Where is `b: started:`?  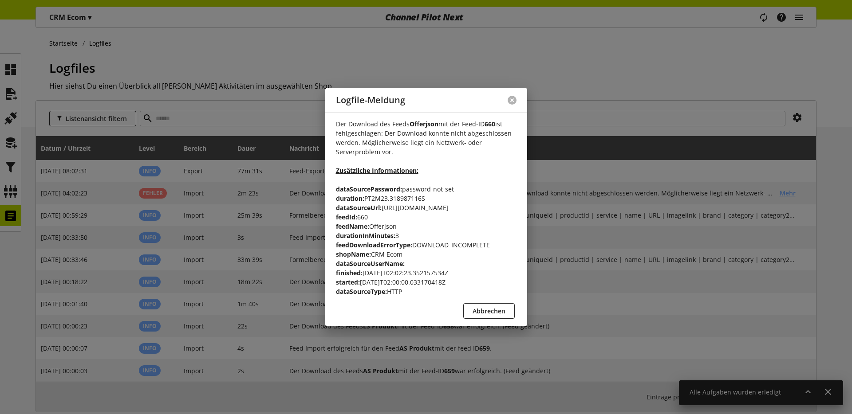 b: started: is located at coordinates (348, 282).